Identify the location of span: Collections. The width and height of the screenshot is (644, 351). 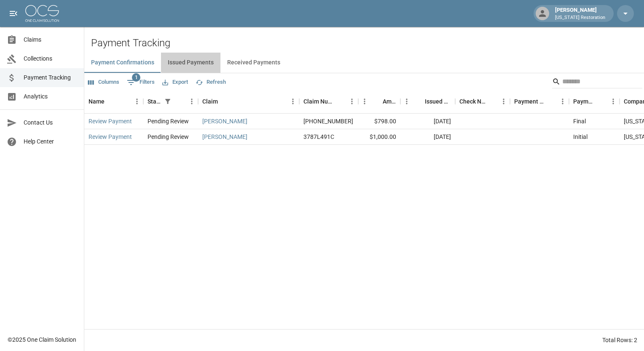
(50, 58).